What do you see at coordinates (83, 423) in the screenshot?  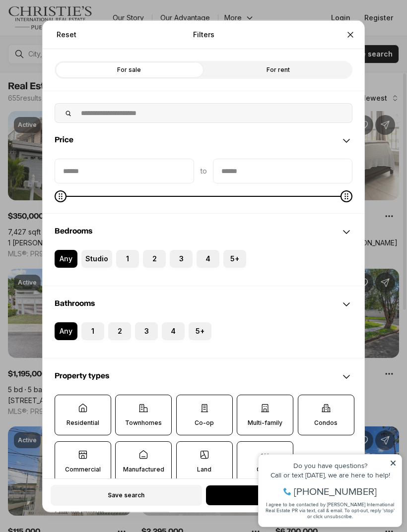 I see `p: Residential` at bounding box center [83, 423].